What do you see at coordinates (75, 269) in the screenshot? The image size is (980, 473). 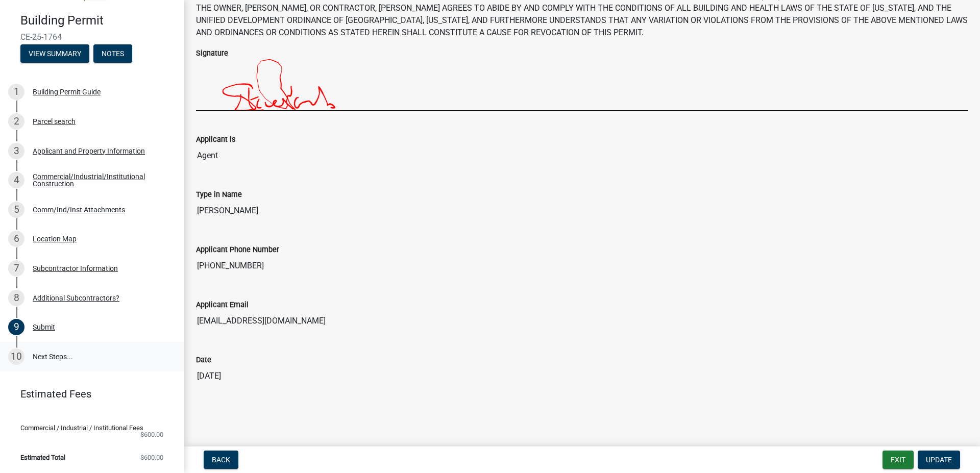 I see `div: Subcontractor Information` at bounding box center [75, 269].